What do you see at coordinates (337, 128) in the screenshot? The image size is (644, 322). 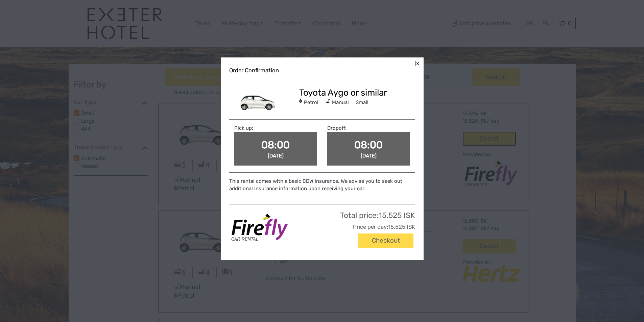 I see `span: Dropoff:` at bounding box center [337, 128].